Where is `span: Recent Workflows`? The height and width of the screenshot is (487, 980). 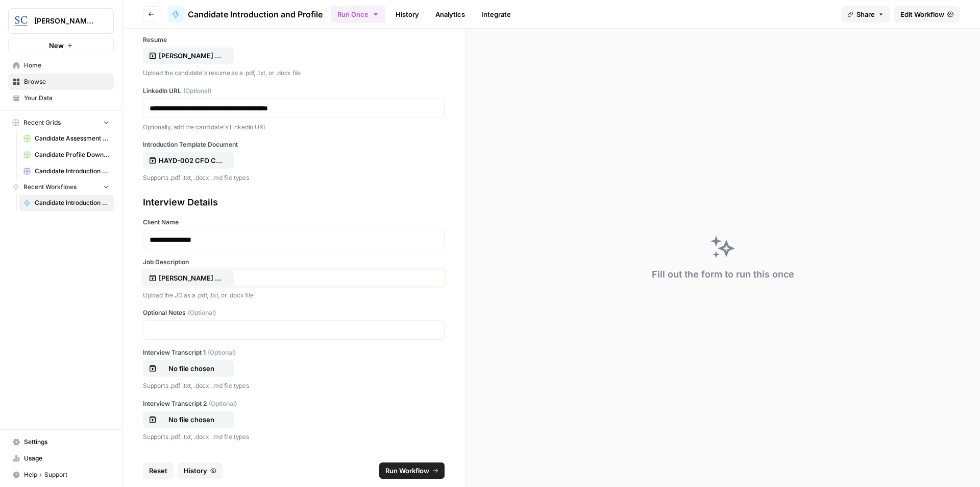
span: Recent Workflows is located at coordinates (50, 187).